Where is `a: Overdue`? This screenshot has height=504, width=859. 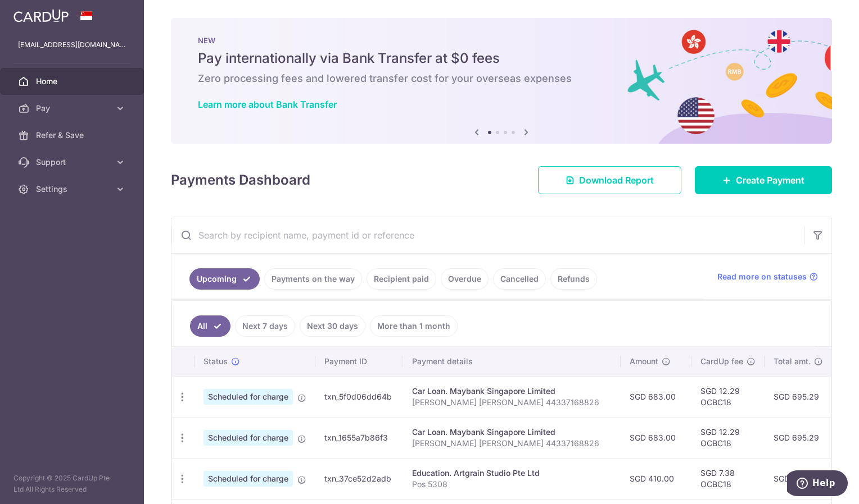
a: Overdue is located at coordinates (464, 279).